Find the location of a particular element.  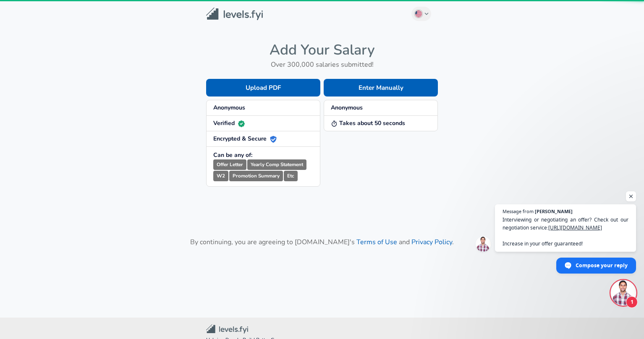

span: Message from is located at coordinates (518, 211).